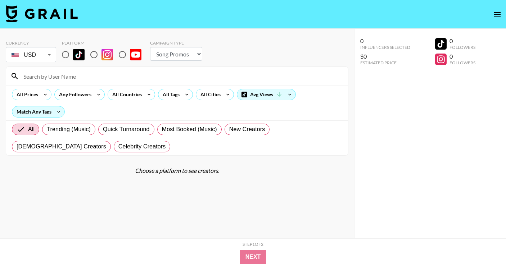 The width and height of the screenshot is (506, 267). What do you see at coordinates (31, 43) in the screenshot?
I see `div: Currency` at bounding box center [31, 43].